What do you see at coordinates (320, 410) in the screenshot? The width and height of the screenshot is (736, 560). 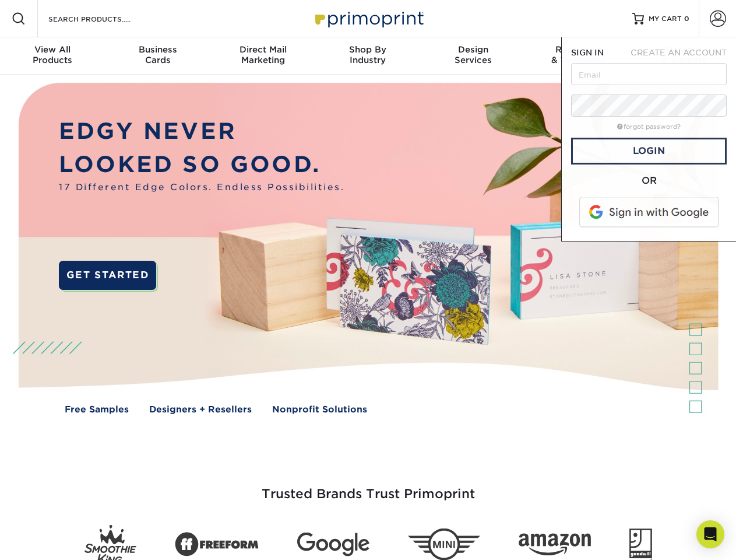 I see `a: Nonprofit Solutions` at bounding box center [320, 410].